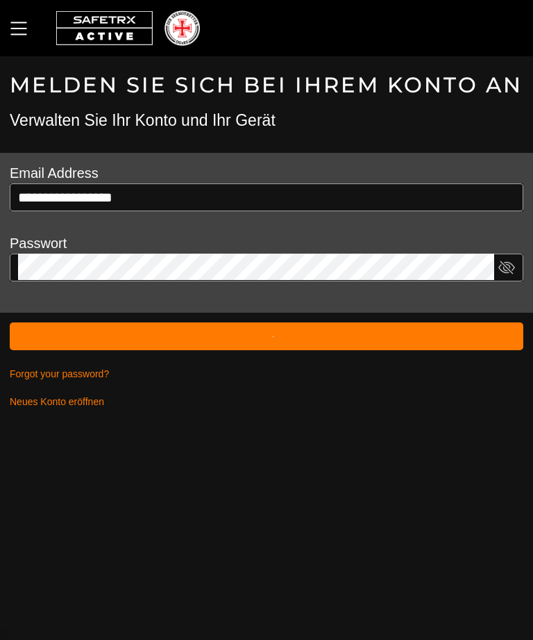 The height and width of the screenshot is (640, 533). I want to click on img: RescueLogo.png, so click(182, 28).